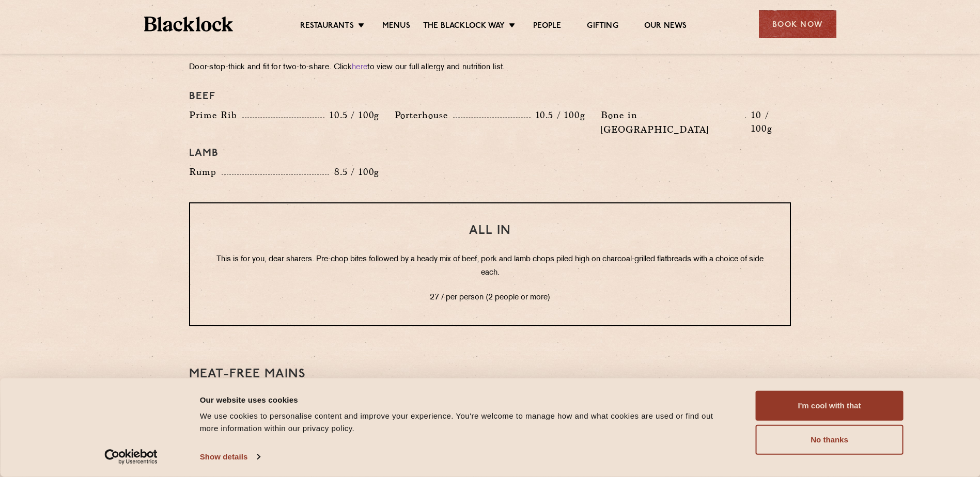  Describe the element at coordinates (327, 27) in the screenshot. I see `a: Restaurants` at that location.